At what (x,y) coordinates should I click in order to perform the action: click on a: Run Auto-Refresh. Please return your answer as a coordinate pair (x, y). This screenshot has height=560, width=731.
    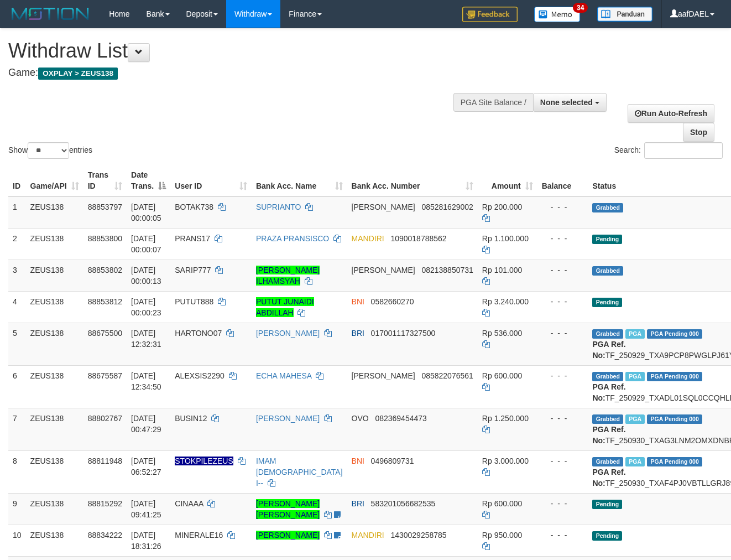
    Looking at the image, I should click on (671, 113).